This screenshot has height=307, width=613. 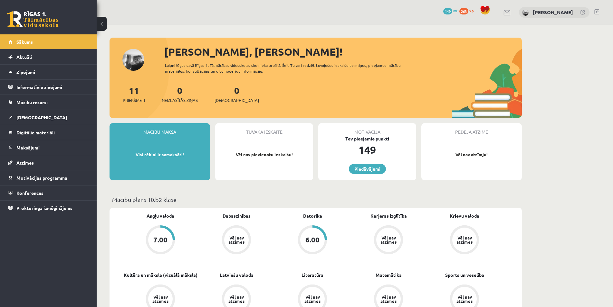 I want to click on a: Rīgas 1. Tālmācības vidusskola, so click(x=33, y=19).